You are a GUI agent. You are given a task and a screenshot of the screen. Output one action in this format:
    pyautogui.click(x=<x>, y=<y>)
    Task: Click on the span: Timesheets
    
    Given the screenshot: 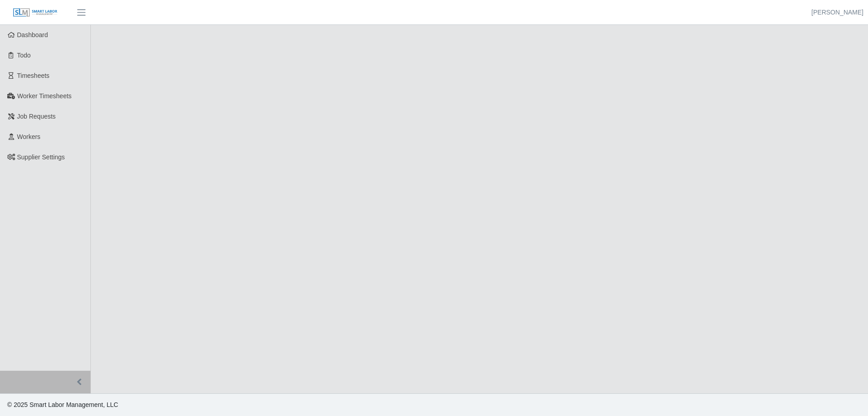 What is the action you would take?
    pyautogui.click(x=34, y=76)
    